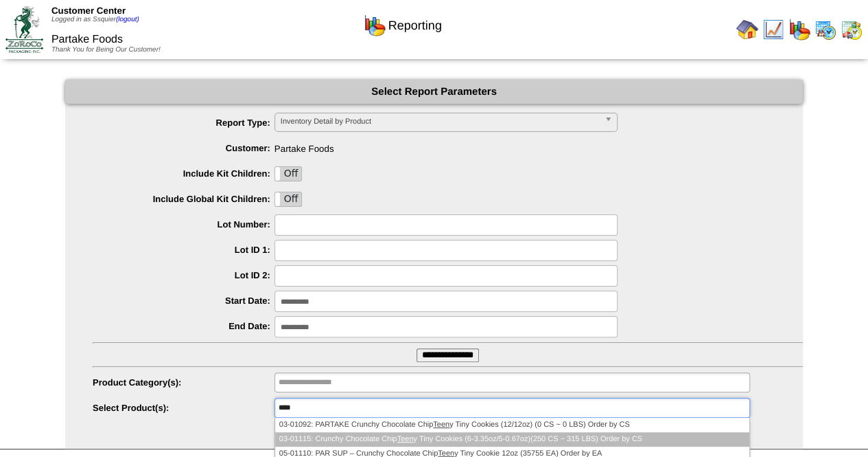 The width and height of the screenshot is (868, 457). What do you see at coordinates (106, 50) in the screenshot?
I see `span: Thank You for Being Our Customer!` at bounding box center [106, 50].